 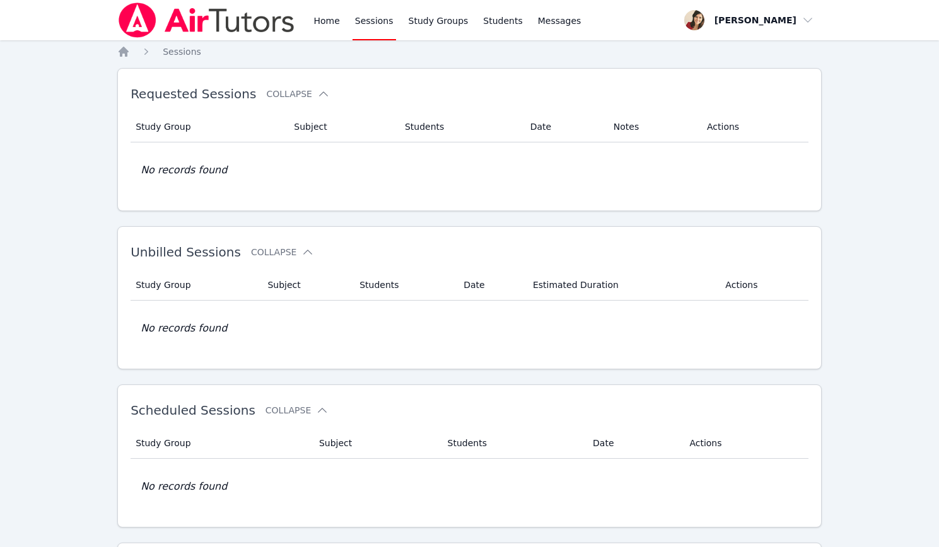 What do you see at coordinates (206, 20) in the screenshot?
I see `img: Air Tutors` at bounding box center [206, 20].